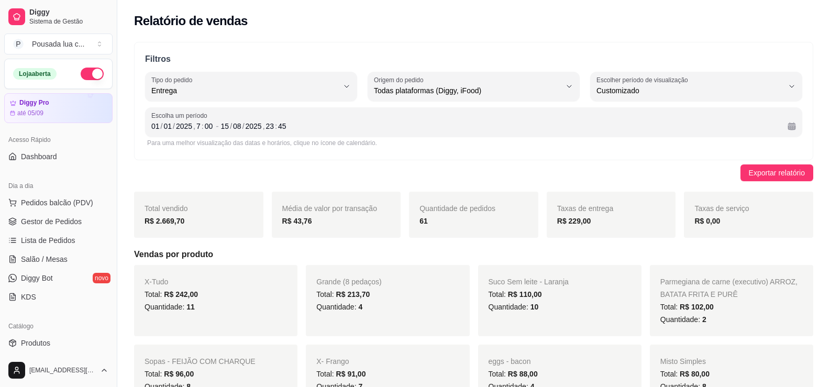 The height and width of the screenshot is (387, 830). What do you see at coordinates (529, 282) in the screenshot?
I see `span: Suco Sem leite - Laranja` at bounding box center [529, 282].